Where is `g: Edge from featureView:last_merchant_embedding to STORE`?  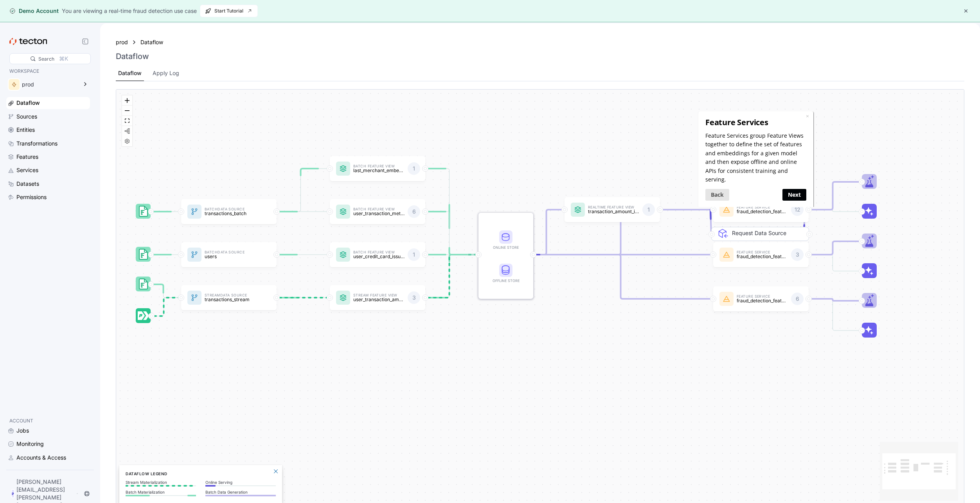
g: Edge from featureView:last_merchant_embedding to STORE is located at coordinates (449, 211).